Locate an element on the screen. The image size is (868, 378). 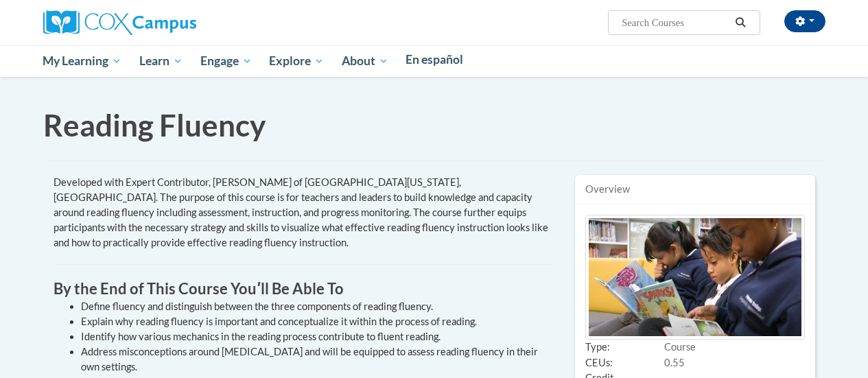
span: Course is located at coordinates (681, 346).